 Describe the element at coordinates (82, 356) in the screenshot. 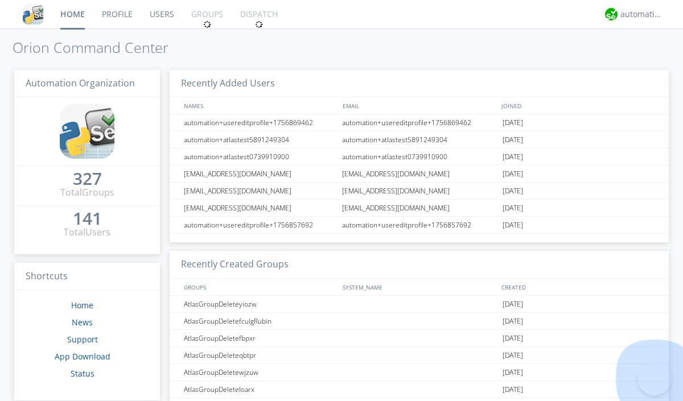

I see `a: App Download` at that location.